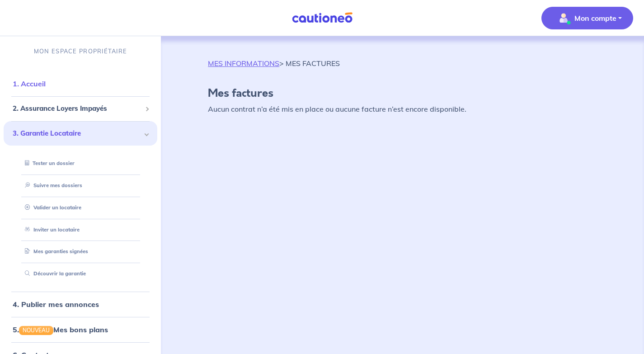 This screenshot has height=354, width=644. Describe the element at coordinates (81, 330) in the screenshot. I see `div: 5.NOUVEAUMes bons plans` at that location.